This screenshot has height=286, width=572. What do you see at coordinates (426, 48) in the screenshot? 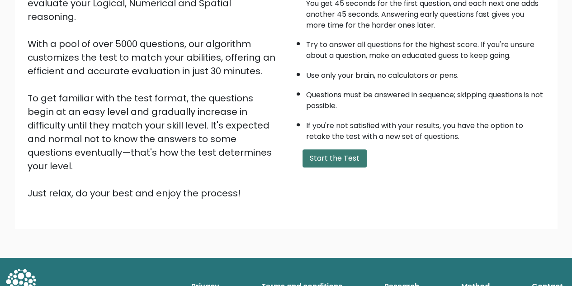
I see `li: Try to answer all questions for the highest score. If you're unsure about a question, make an edu...` at bounding box center [426, 48].